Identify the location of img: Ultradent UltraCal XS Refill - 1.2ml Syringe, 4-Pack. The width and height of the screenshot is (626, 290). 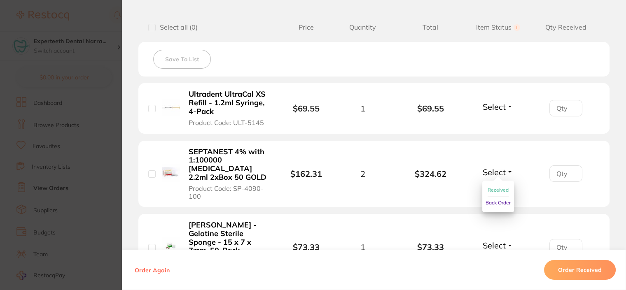
(171, 108).